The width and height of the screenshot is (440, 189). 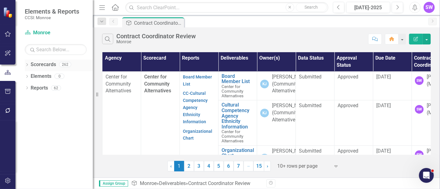 What do you see at coordinates (59, 76) in the screenshot?
I see `div: 0` at bounding box center [59, 76].